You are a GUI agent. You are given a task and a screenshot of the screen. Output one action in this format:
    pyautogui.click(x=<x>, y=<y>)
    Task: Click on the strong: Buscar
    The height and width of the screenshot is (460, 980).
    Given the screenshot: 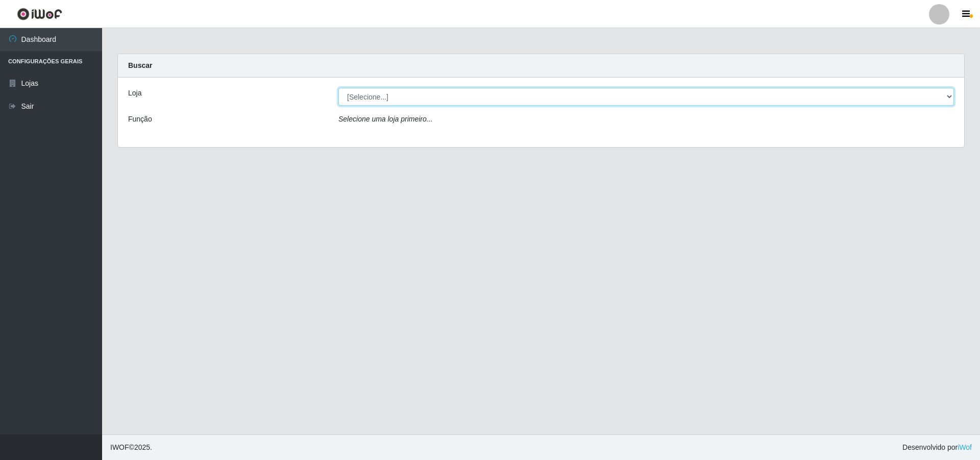 What is the action you would take?
    pyautogui.click(x=140, y=66)
    